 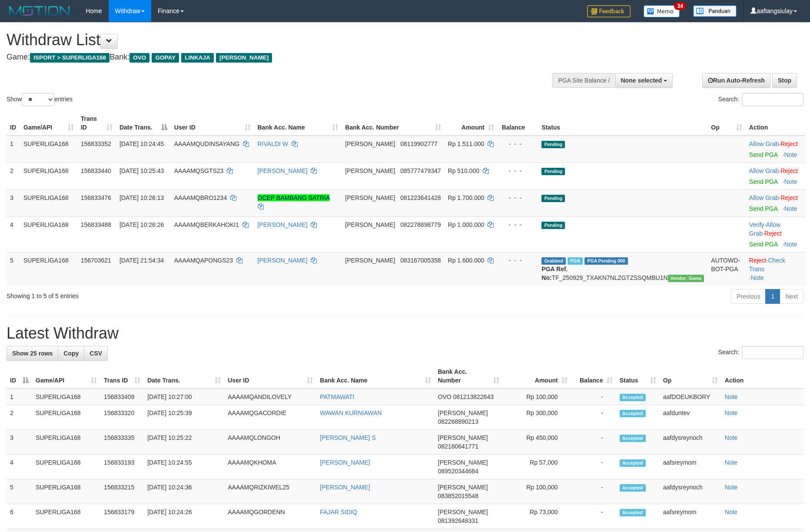 What do you see at coordinates (518, 123) in the screenshot?
I see `th: Balance` at bounding box center [518, 123].